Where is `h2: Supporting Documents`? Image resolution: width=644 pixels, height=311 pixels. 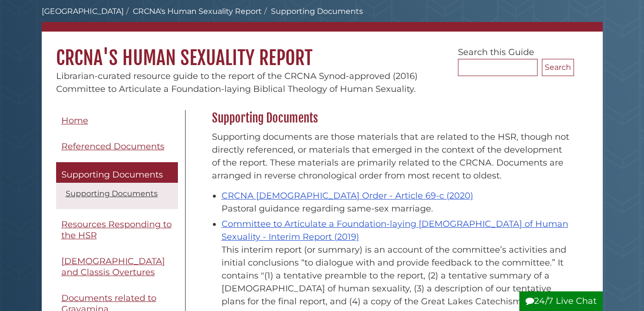 h2: Supporting Documents is located at coordinates (391, 119).